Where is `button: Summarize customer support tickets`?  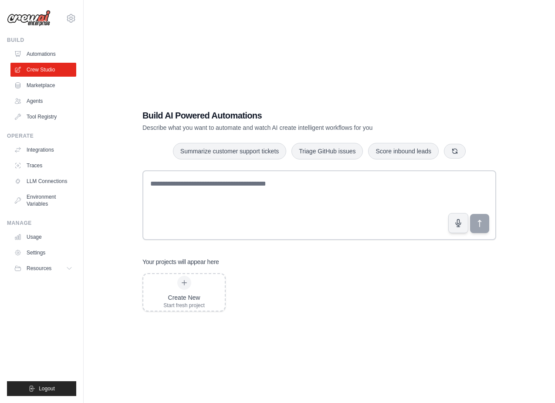
button: Summarize customer support tickets is located at coordinates (230, 151).